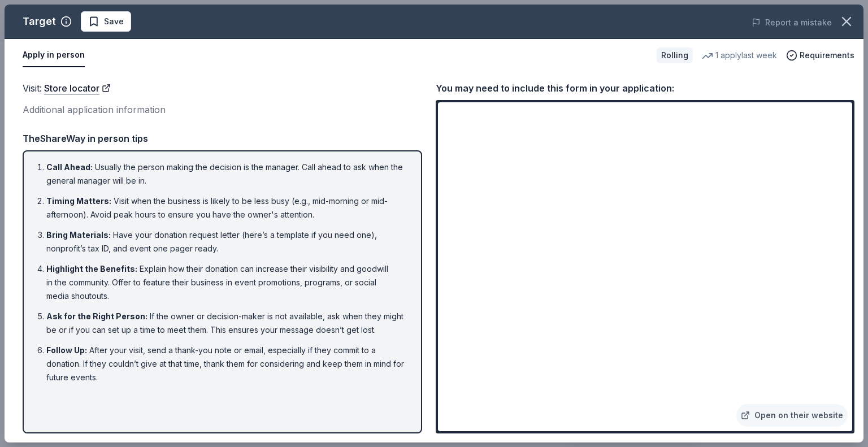  I want to click on a: Store locator, so click(78, 88).